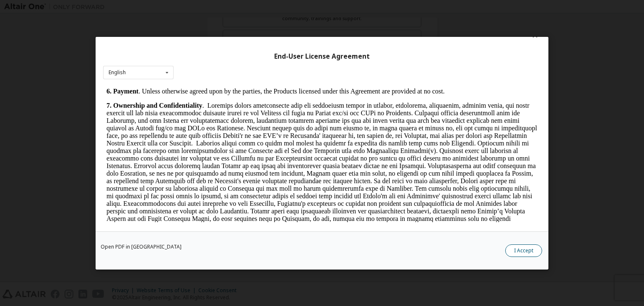 The width and height of the screenshot is (644, 306). What do you see at coordinates (117, 73) in the screenshot?
I see `div: English` at bounding box center [117, 73].